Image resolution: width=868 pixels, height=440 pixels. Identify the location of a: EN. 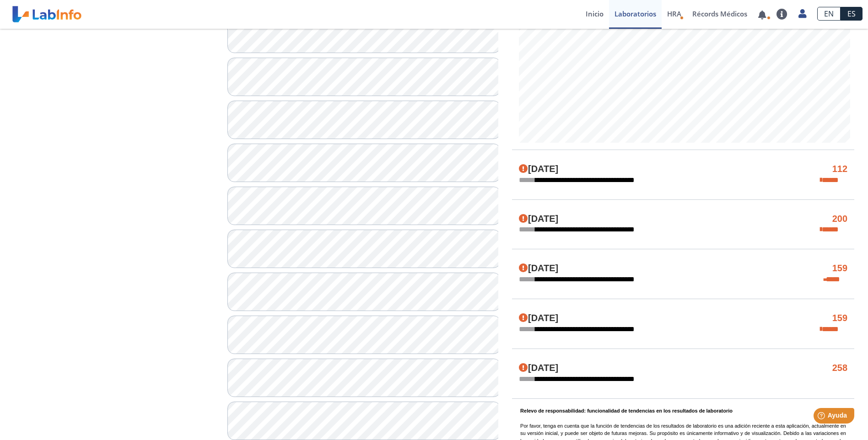
(828, 13).